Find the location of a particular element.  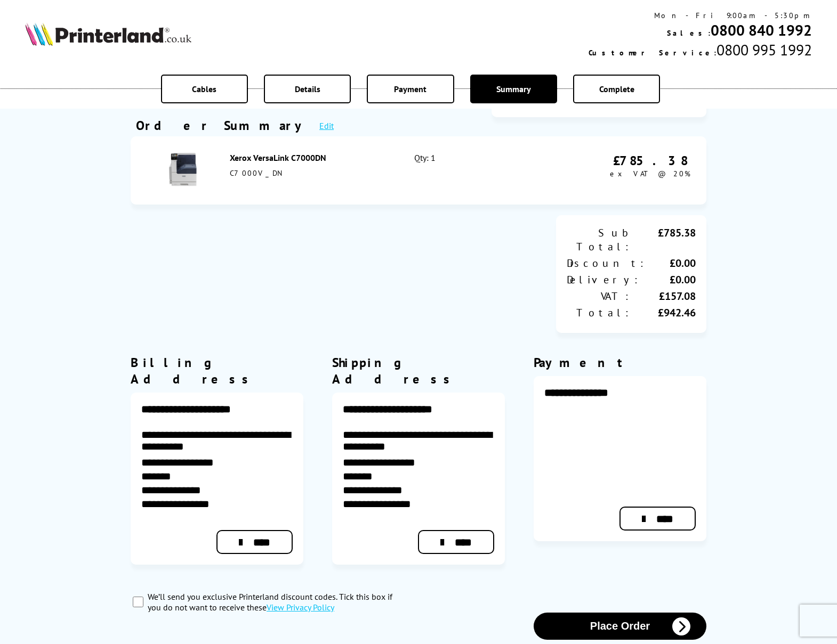

div: Discount: is located at coordinates (606, 263).